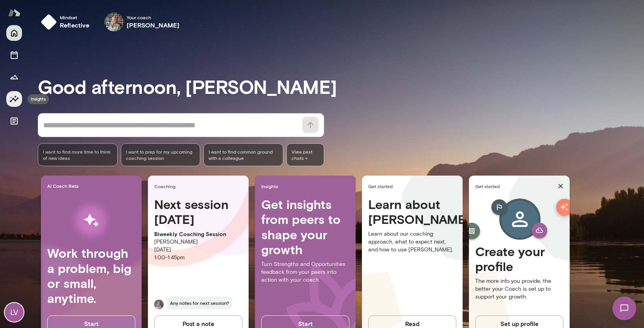 The image size is (644, 328). Describe the element at coordinates (14, 55) in the screenshot. I see `button: Sessions` at that location.